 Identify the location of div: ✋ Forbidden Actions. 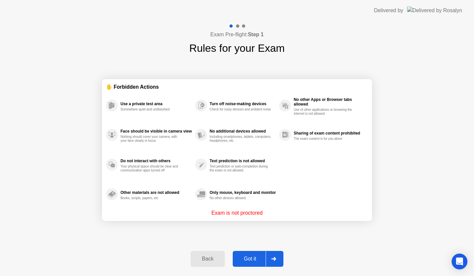
(237, 87).